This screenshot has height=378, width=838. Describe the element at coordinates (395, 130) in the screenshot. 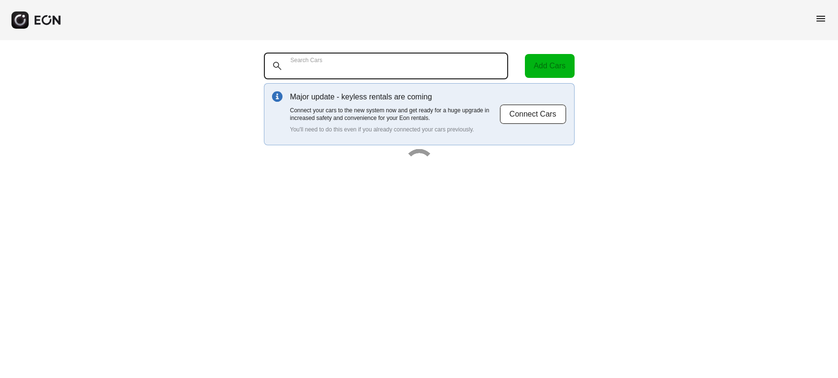

I see `p: You'll need to do this even if you already connected your cars previously.` at that location.